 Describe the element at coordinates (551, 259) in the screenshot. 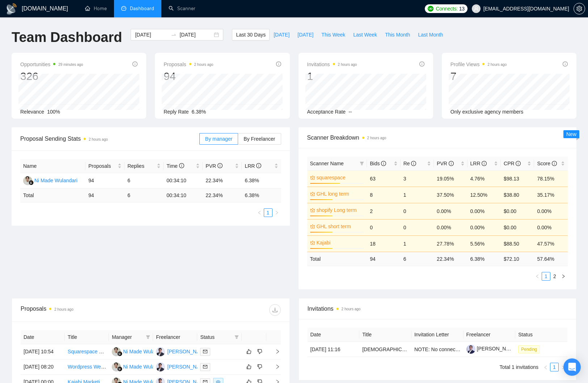

I see `td: 57.64 %` at that location.